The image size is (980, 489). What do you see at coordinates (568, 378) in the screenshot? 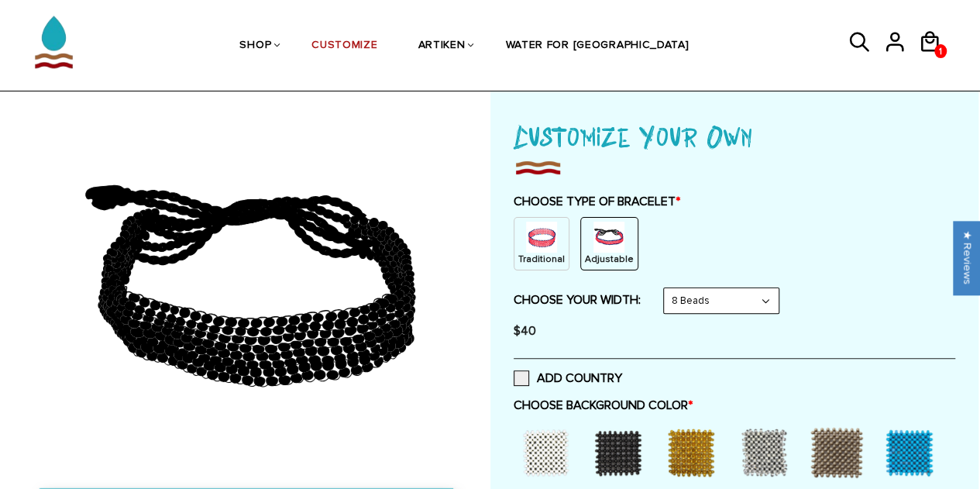
I see `label: ADD COUNTRY` at bounding box center [568, 378].